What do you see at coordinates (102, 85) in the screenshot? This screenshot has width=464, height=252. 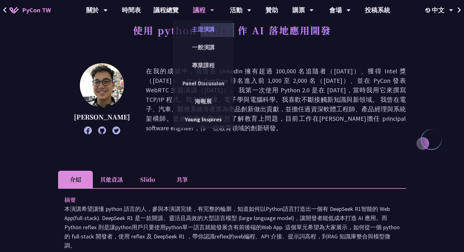 I see `img: Milo Chen` at bounding box center [102, 85].